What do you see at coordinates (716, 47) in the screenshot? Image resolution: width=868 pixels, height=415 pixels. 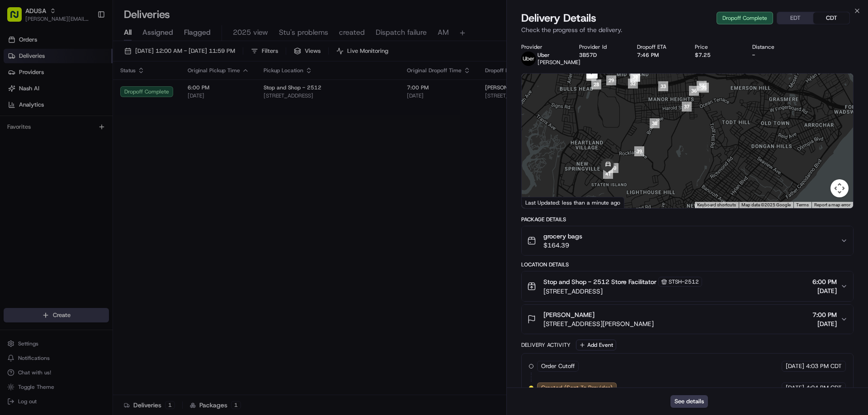 I see `div: Price` at bounding box center [716, 47].